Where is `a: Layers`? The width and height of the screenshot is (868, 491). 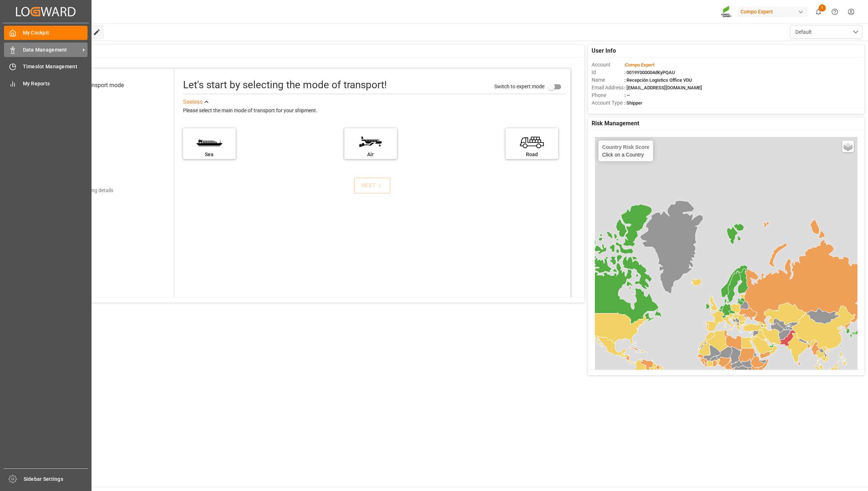
a: Layers is located at coordinates (848, 147).